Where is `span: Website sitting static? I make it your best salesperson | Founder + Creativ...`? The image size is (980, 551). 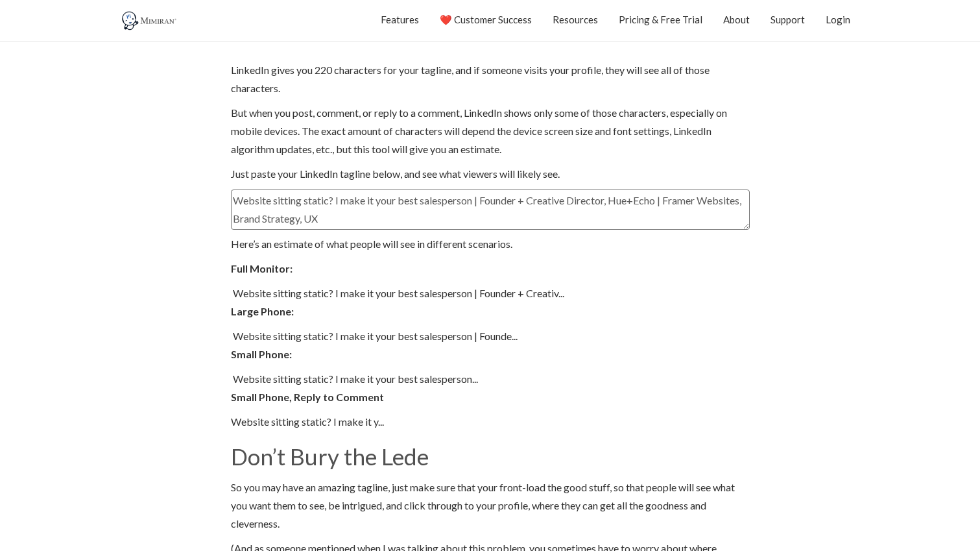
span: Website sitting static? I make it your best salesperson | Founder + Creativ... is located at coordinates (398, 293).